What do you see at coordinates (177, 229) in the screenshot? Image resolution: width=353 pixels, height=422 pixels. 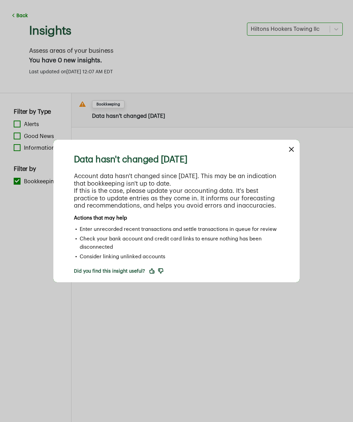 I see `li: Enter unrecorded recent transactions and settle transactions in queue for review` at bounding box center [177, 229].